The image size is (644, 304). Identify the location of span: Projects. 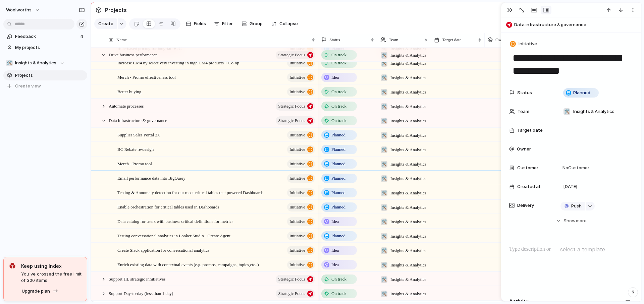
(50, 76).